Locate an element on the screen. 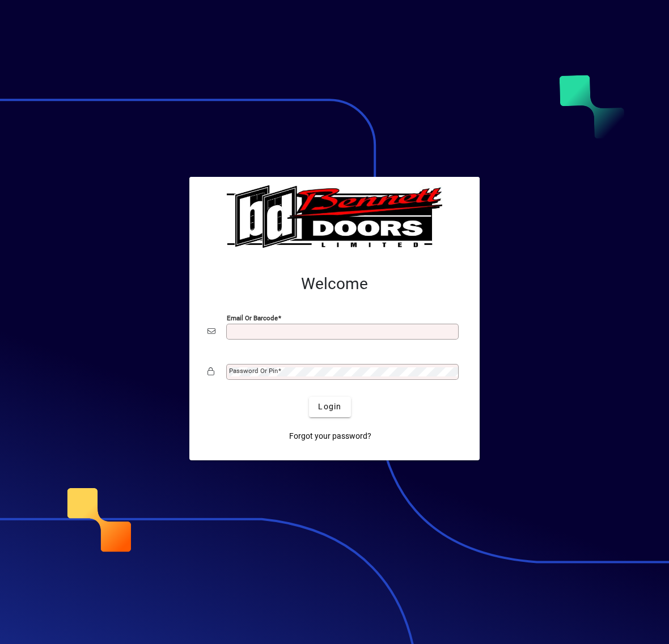 The width and height of the screenshot is (669, 644). h2: Welcome is located at coordinates (334, 284).